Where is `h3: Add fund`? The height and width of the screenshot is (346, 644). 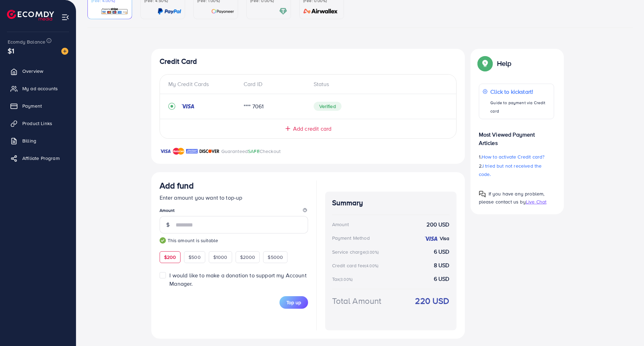
h3: Add fund is located at coordinates (177, 185).